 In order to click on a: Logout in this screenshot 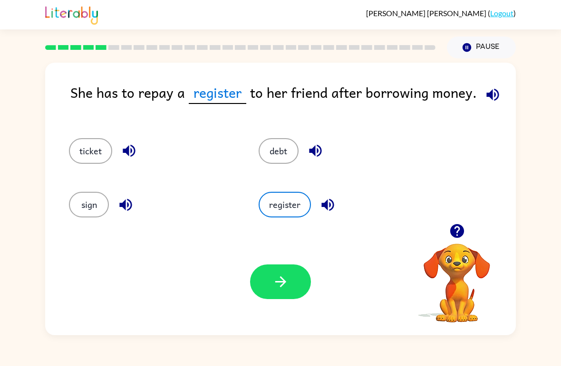, I will do `click(501, 13)`.